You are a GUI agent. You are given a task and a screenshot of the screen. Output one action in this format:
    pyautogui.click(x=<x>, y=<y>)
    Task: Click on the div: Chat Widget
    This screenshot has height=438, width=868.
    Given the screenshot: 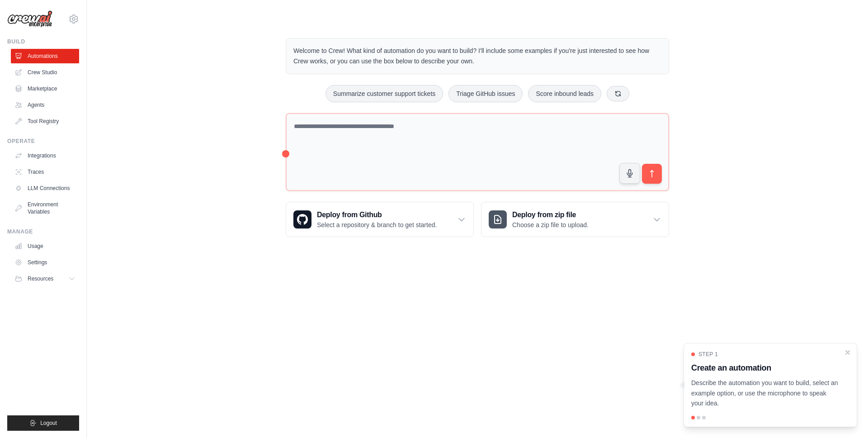 What is the action you would take?
    pyautogui.click(x=846, y=416)
    